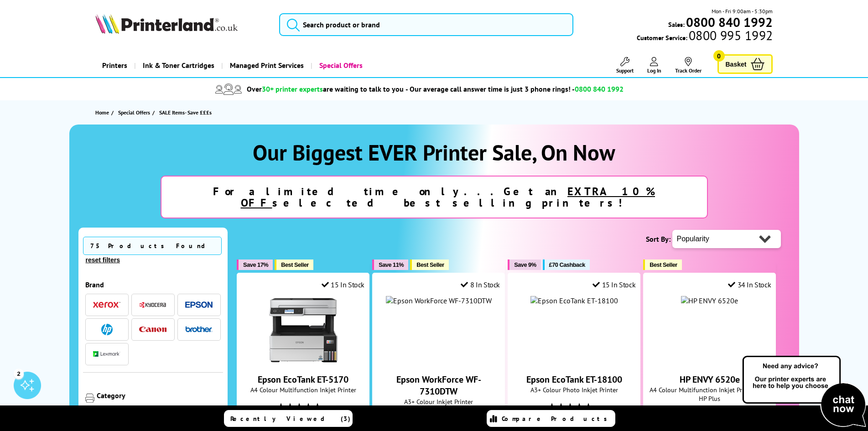 Image resolution: width=868 pixels, height=431 pixels. What do you see at coordinates (749, 284) in the screenshot?
I see `div: 34 In Stock` at bounding box center [749, 284].